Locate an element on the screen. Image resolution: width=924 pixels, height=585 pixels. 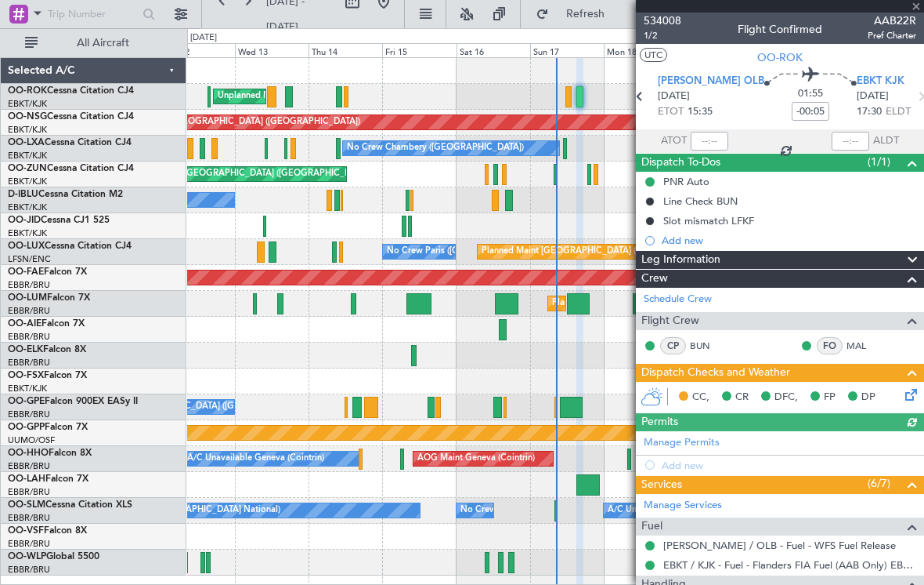
a: OO-LUMFalcon 7X is located at coordinates (48, 298).